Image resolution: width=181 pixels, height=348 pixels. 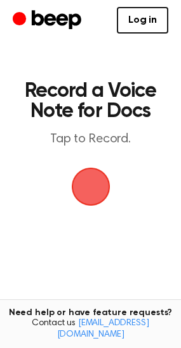 What do you see at coordinates (91, 187) in the screenshot?
I see `button: Beep Logo` at bounding box center [91, 187].